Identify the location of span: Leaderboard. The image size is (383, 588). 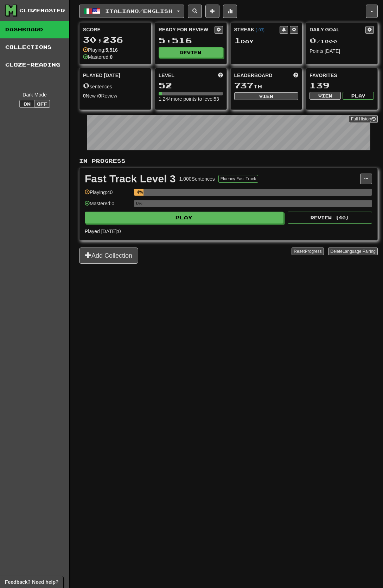
(253, 75).